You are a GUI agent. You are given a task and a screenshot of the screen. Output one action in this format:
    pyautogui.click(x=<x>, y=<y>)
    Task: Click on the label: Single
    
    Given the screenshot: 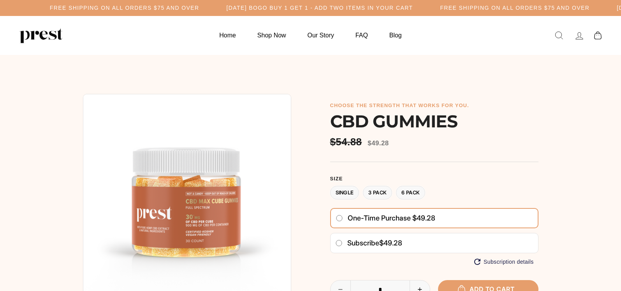 What is the action you would take?
    pyautogui.click(x=345, y=192)
    